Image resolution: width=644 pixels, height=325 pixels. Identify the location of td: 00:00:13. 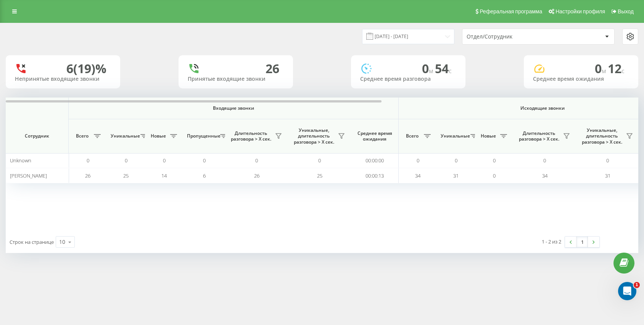
(374, 175).